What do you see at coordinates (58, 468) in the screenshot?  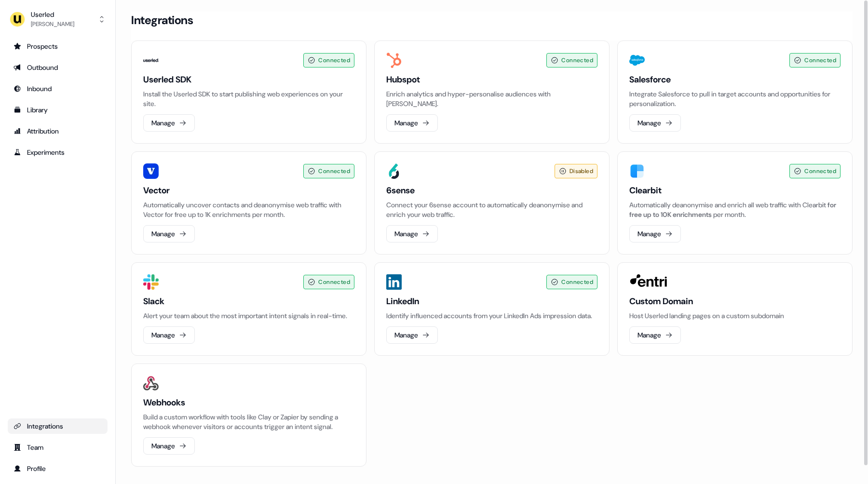 I see `a: Go to profile` at bounding box center [58, 468].